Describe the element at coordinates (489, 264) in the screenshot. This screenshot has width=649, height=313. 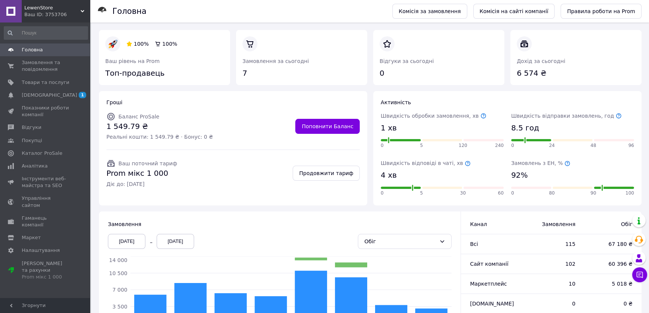
I see `span: Сайт компанії` at that location.